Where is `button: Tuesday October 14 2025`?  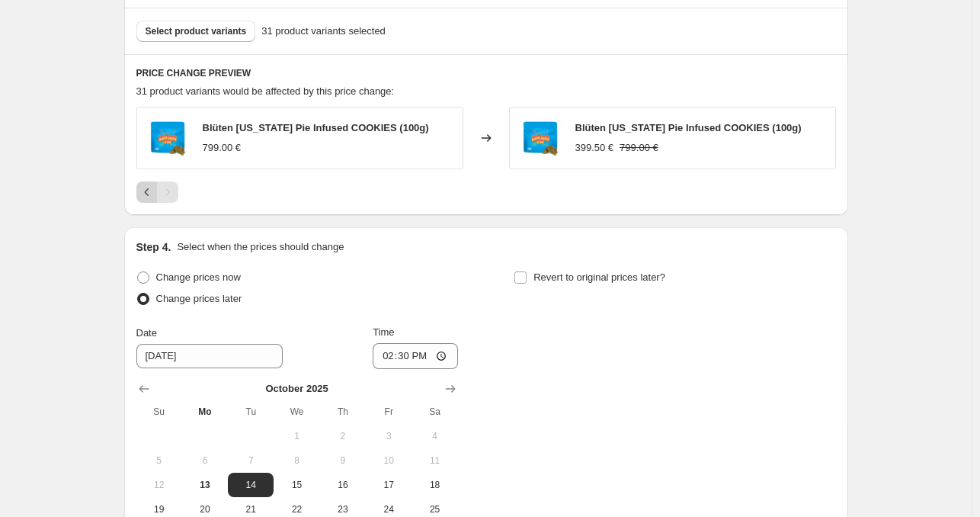
button: Tuesday October 14 2025 is located at coordinates (250, 485).